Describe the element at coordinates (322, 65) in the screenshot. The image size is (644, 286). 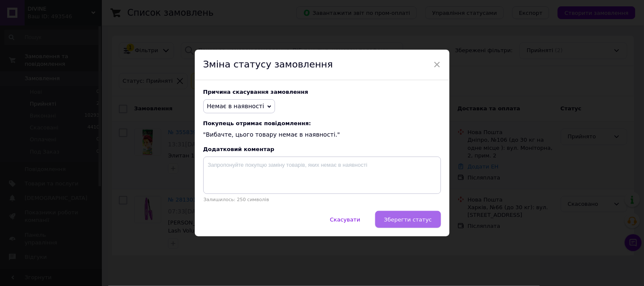
I see `div: Зміна статусу замовлення` at that location.